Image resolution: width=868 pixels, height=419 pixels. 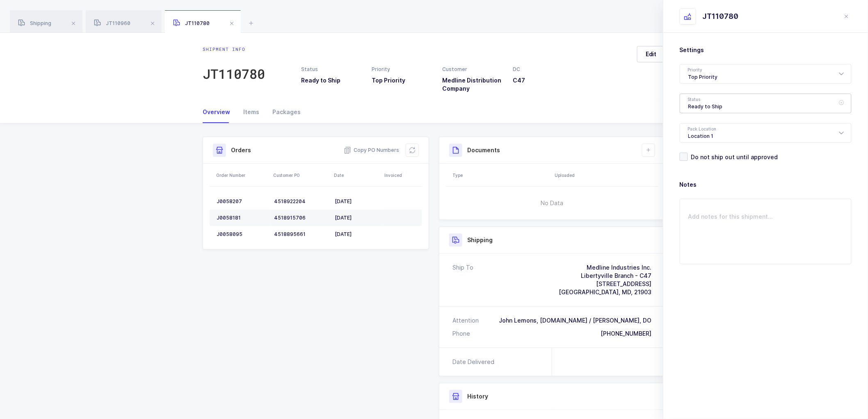 What do you see at coordinates (219, 112) in the screenshot?
I see `div: Overview` at bounding box center [219, 112].